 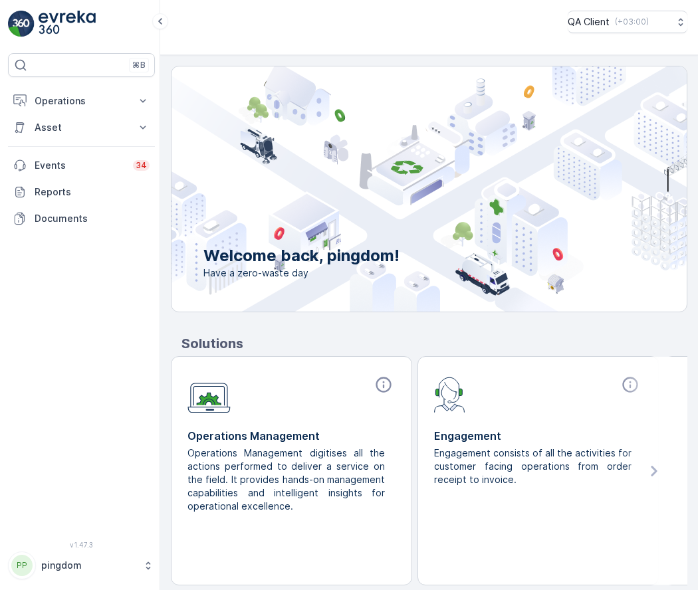 I want to click on p: Operations Management digitises all the actions performed to deliver a service on the field. It p..., so click(x=286, y=480).